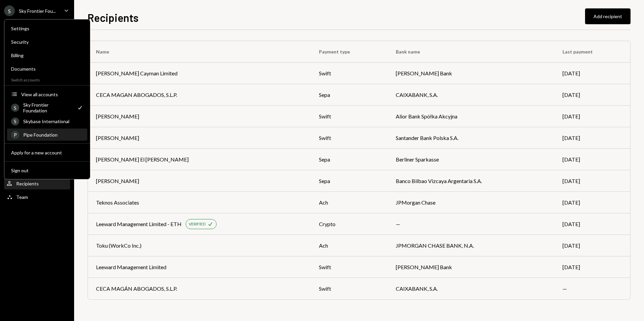  Describe the element at coordinates (471, 52) in the screenshot. I see `th: Bank name` at that location.